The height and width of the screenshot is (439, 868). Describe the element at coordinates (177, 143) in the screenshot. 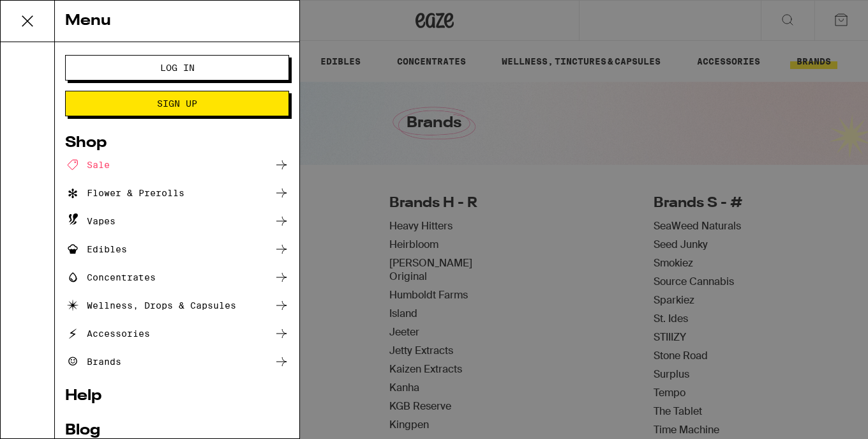

I see `a: Shop` at that location.